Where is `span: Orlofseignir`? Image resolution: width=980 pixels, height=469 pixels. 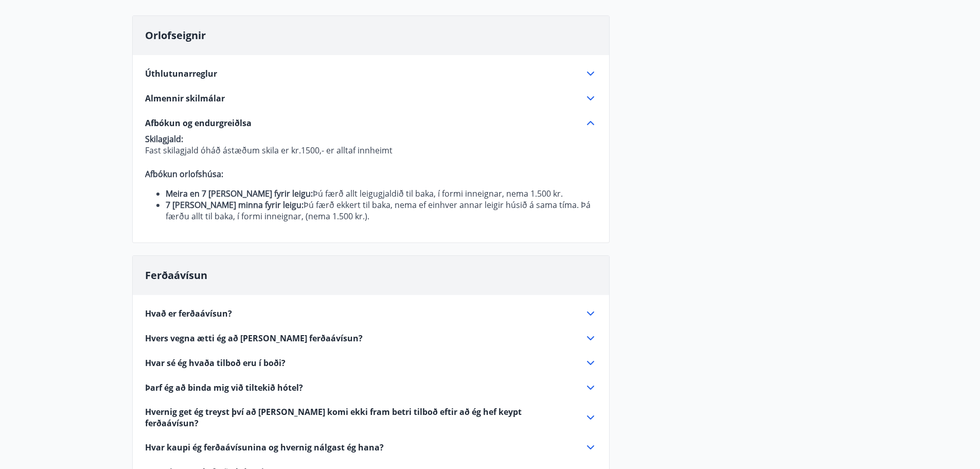
span: Orlofseignir is located at coordinates (176, 35).